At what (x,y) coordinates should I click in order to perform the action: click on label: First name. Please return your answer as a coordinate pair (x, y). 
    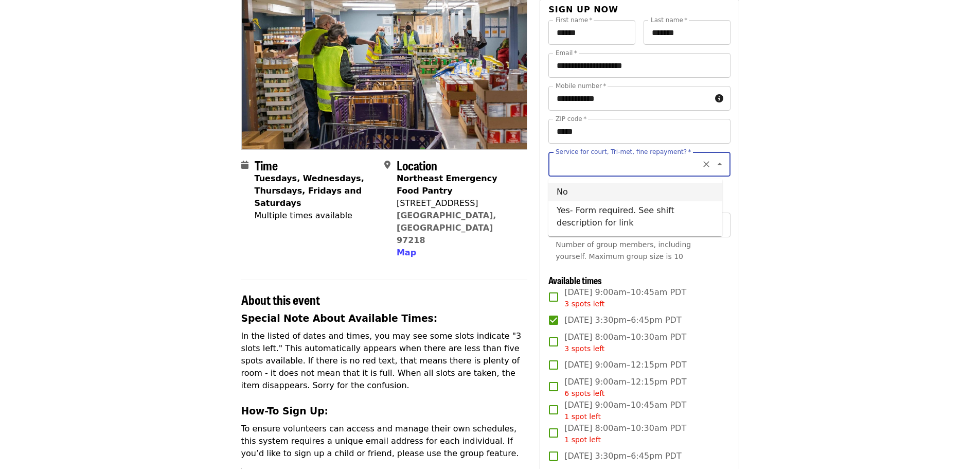
    Looking at the image, I should click on (574, 20).